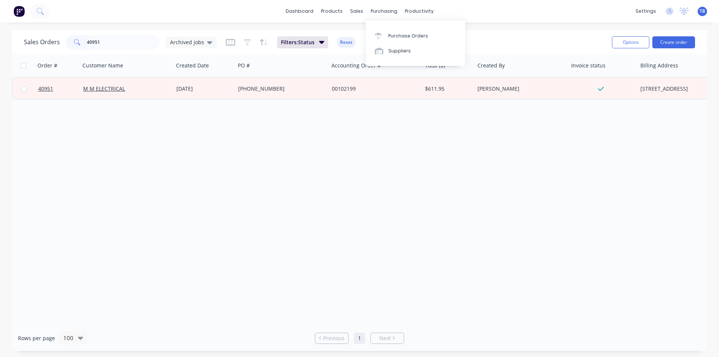  Describe the element at coordinates (400, 51) in the screenshot. I see `div: Suppliers` at that location.